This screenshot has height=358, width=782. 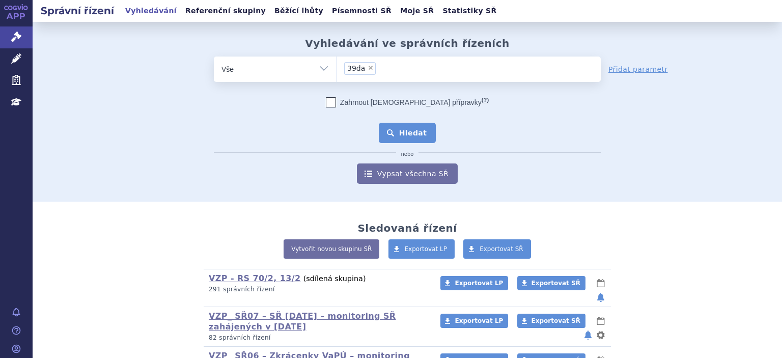 What do you see at coordinates (318, 289) in the screenshot?
I see `p: 291 správních řízení` at bounding box center [318, 289].